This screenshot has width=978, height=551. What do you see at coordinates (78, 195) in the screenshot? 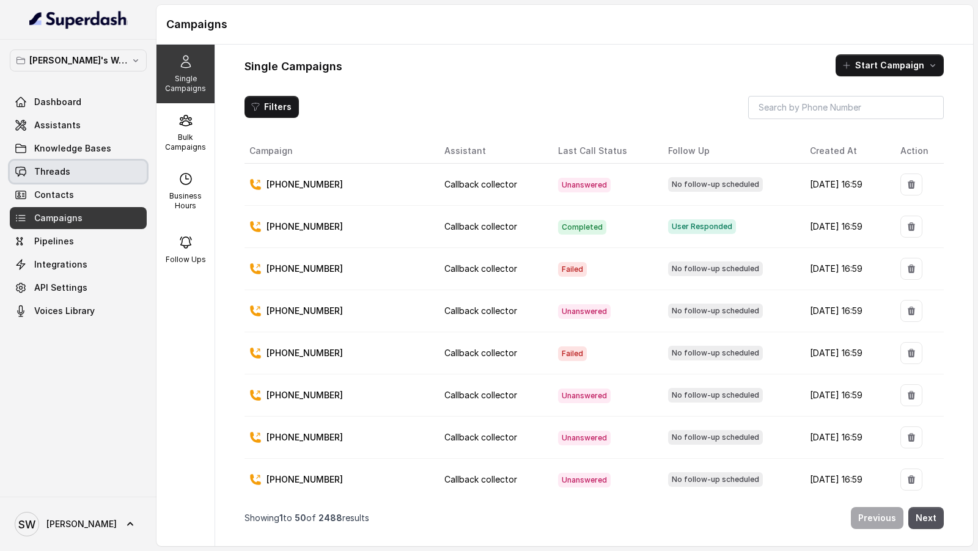
I see `a: Contacts` at bounding box center [78, 195].